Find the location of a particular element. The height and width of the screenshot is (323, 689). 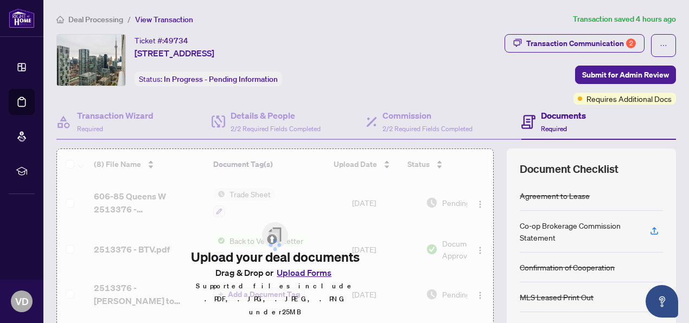

div: Agreement to Lease is located at coordinates (554, 196).